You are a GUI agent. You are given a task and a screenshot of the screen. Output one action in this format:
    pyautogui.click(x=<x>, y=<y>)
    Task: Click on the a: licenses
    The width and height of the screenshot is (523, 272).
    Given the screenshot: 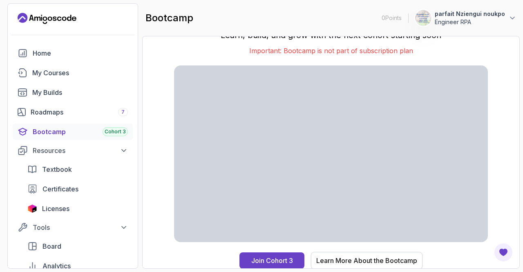 What is the action you would take?
    pyautogui.click(x=78, y=208)
    